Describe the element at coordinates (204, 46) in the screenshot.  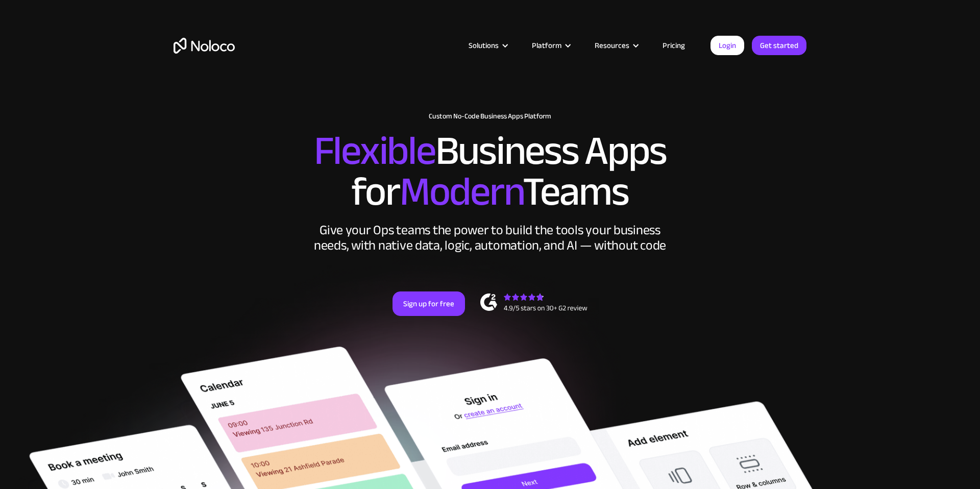
I see `a: home` at that location.